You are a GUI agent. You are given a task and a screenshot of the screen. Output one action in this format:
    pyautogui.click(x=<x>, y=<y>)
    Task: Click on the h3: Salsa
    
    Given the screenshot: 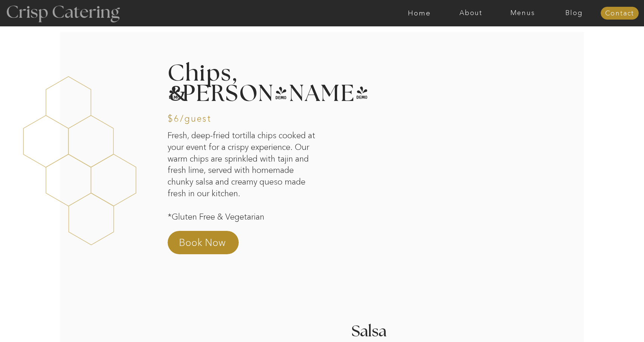 What is the action you would take?
    pyautogui.click(x=414, y=327)
    